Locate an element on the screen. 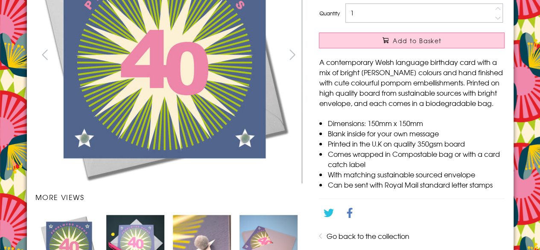 This screenshot has width=540, height=250. li: Printed in the U.K on quality 350gsm board is located at coordinates (416, 144).